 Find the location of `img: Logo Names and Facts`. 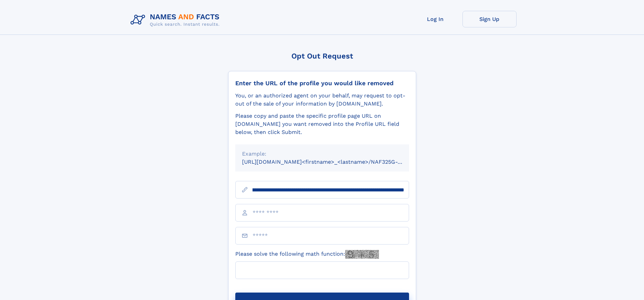

img: Logo Names and Facts is located at coordinates (176, 20).